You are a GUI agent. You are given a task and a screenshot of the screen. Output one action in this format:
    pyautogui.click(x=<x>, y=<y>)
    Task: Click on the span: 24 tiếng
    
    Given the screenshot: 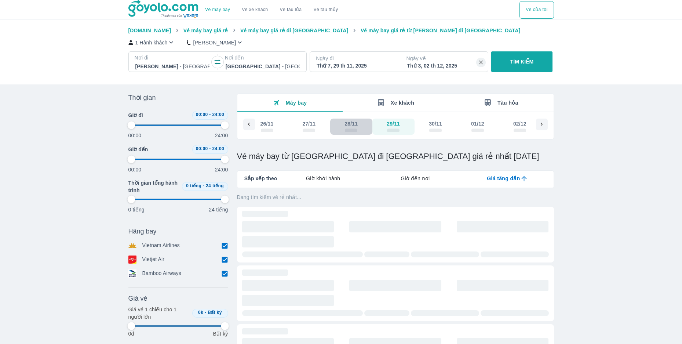 What is the action you would take?
    pyautogui.click(x=215, y=186)
    